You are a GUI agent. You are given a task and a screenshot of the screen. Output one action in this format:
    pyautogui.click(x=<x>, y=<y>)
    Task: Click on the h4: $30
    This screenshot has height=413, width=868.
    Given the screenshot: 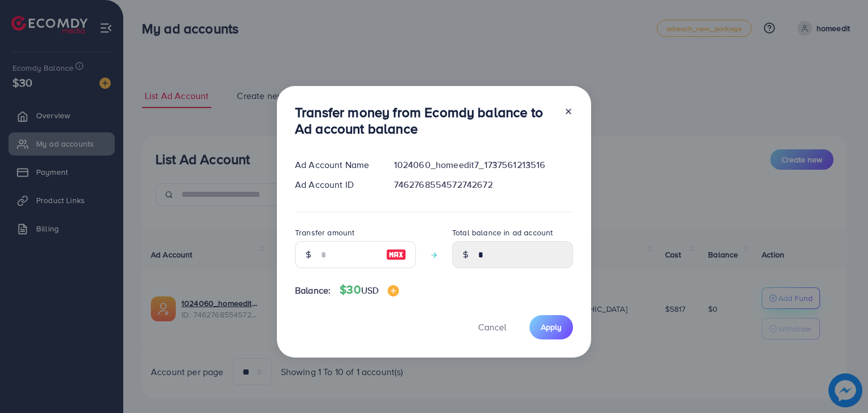 What is the action you would take?
    pyautogui.click(x=369, y=290)
    